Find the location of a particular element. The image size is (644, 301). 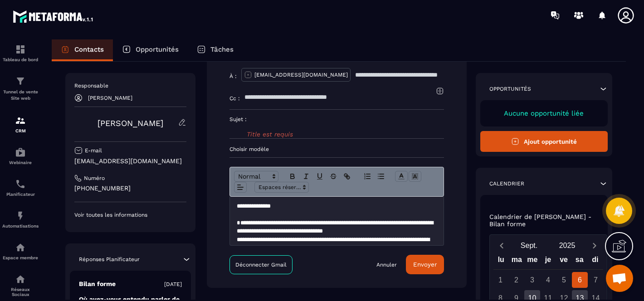

a: automationsautomationsEspace membre is located at coordinates (20, 251).